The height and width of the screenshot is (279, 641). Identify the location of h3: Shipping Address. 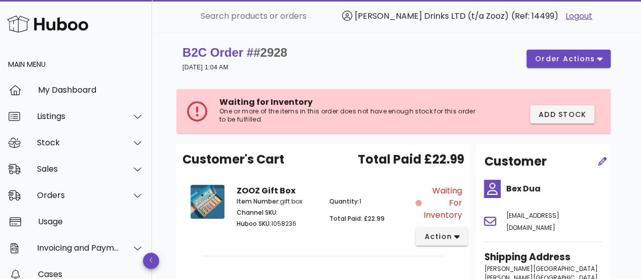
(543, 257).